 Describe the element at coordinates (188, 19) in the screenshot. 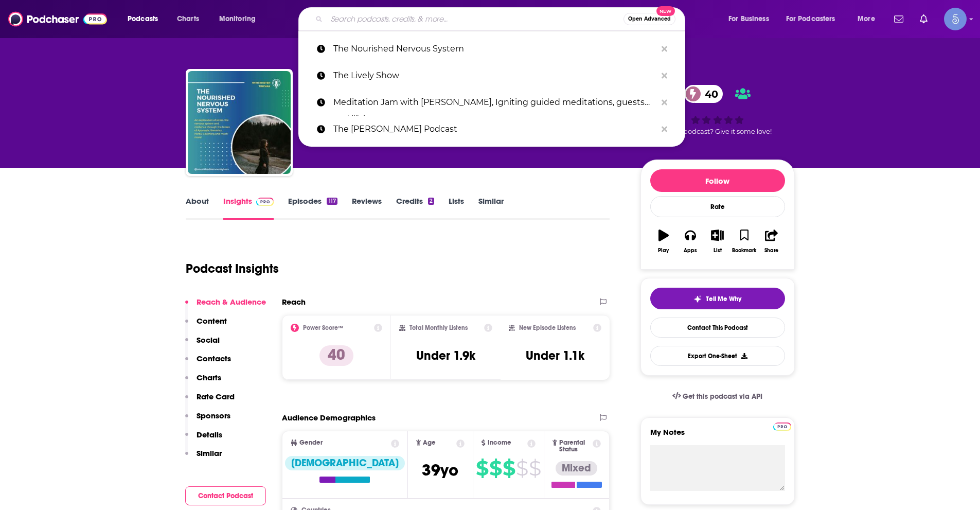

I see `a: Charts` at that location.